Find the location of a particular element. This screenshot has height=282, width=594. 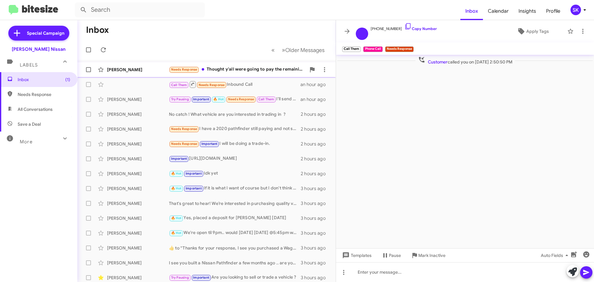

h1: Inbox is located at coordinates (97, 30).